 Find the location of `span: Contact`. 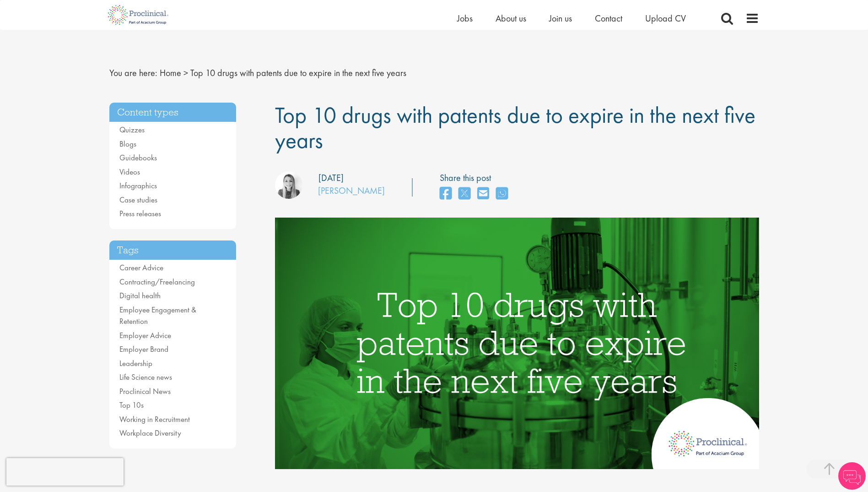

span: Contact is located at coordinates (609, 18).